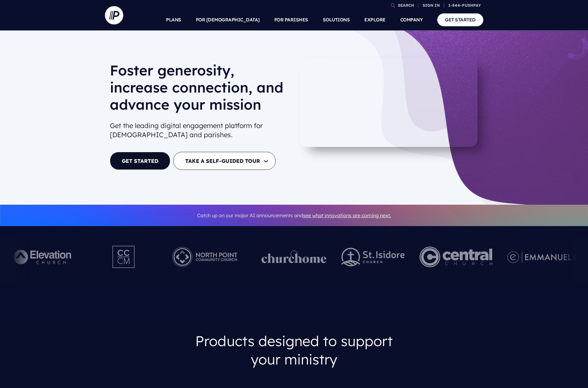 The height and width of the screenshot is (388, 588). Describe the element at coordinates (347, 215) in the screenshot. I see `span: see what innovations are coming next.` at that location.